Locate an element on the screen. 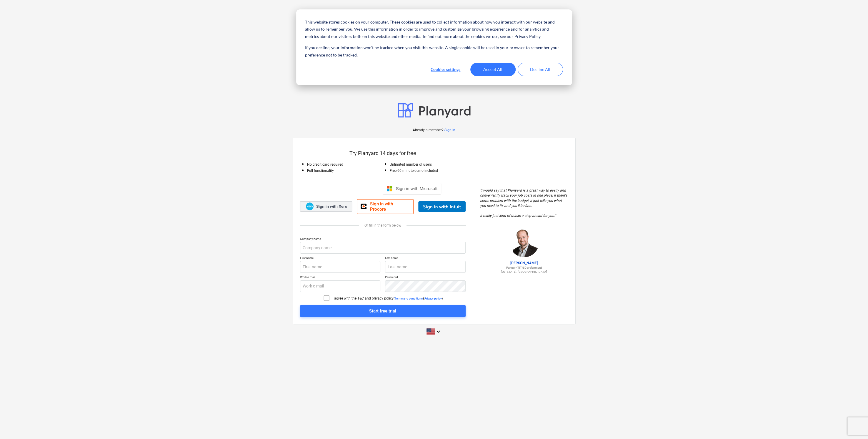 The height and width of the screenshot is (439, 868). p: Company name is located at coordinates (383, 239).